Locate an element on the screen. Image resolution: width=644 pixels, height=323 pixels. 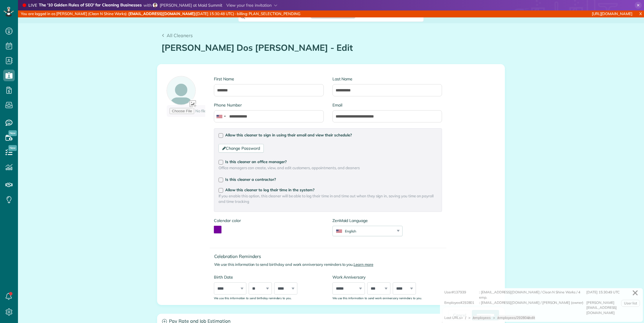
a: All Cleaners is located at coordinates (177, 35).